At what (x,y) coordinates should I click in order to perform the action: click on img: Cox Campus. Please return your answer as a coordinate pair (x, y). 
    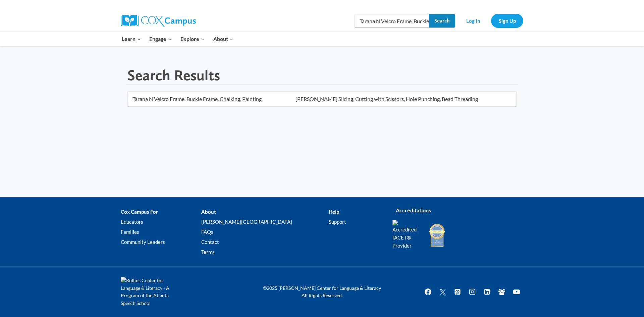
    Looking at the image, I should click on (158, 21).